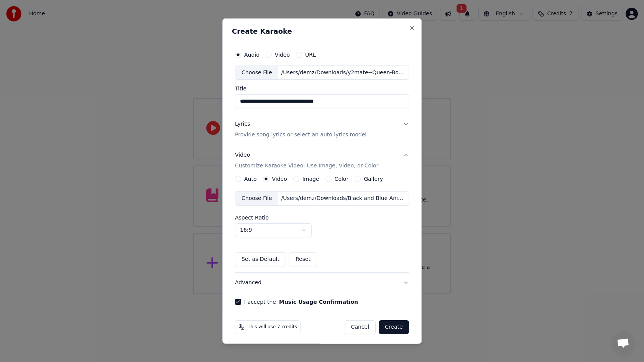 The height and width of the screenshot is (362, 644). Describe the element at coordinates (322, 283) in the screenshot. I see `button: Advanced` at that location.